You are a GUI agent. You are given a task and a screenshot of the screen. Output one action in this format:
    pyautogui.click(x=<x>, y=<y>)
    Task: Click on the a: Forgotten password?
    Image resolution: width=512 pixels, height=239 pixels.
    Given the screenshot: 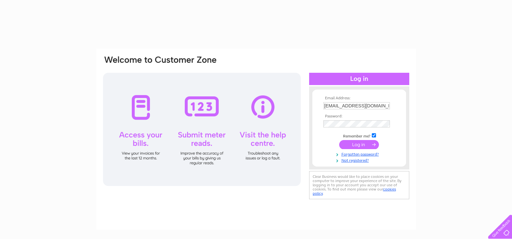 What is the action you would take?
    pyautogui.click(x=360, y=153)
    